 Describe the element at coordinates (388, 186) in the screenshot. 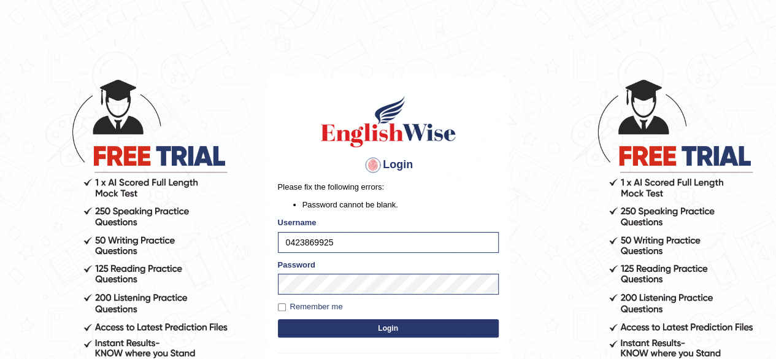

I see `p: Please fix the following errors:` at that location.